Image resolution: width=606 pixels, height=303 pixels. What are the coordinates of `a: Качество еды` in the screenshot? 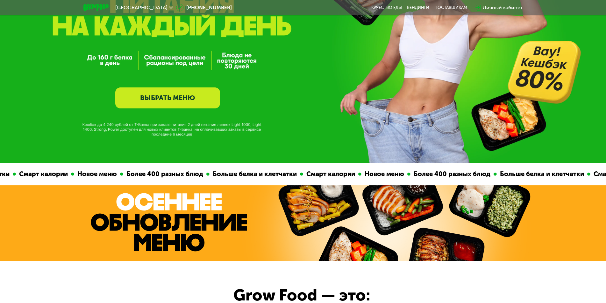 It's located at (387, 8).